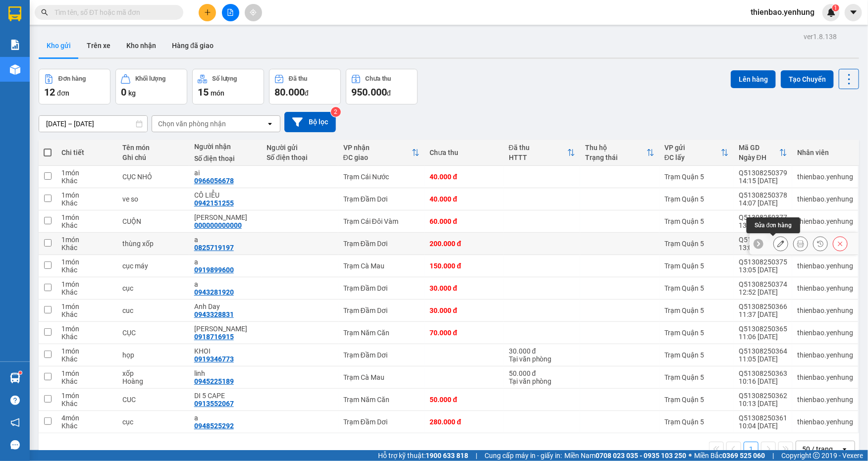  What do you see at coordinates (300, 157) in the screenshot?
I see `div: Số điện thoại` at bounding box center [300, 157].